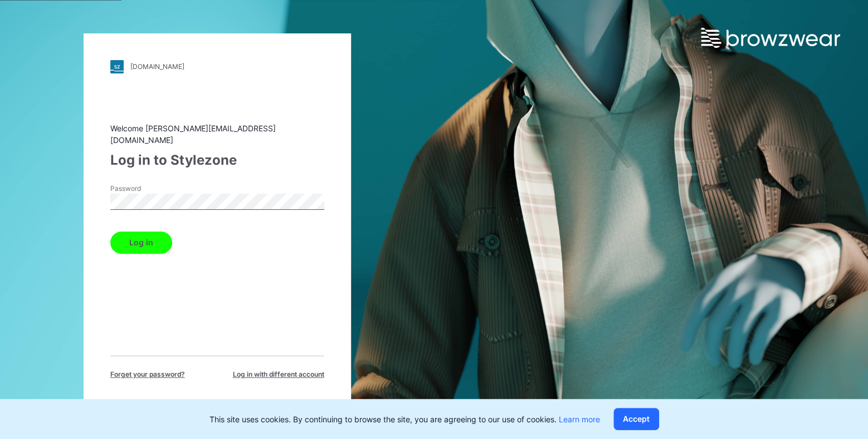  Describe the element at coordinates (217, 160) in the screenshot. I see `div: Log in to Stylezone` at that location.